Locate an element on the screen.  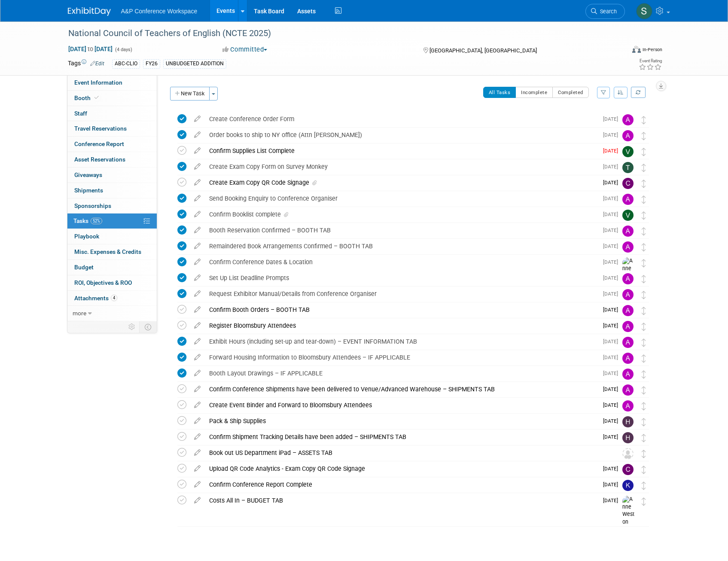
a: Refresh is located at coordinates (638, 93).